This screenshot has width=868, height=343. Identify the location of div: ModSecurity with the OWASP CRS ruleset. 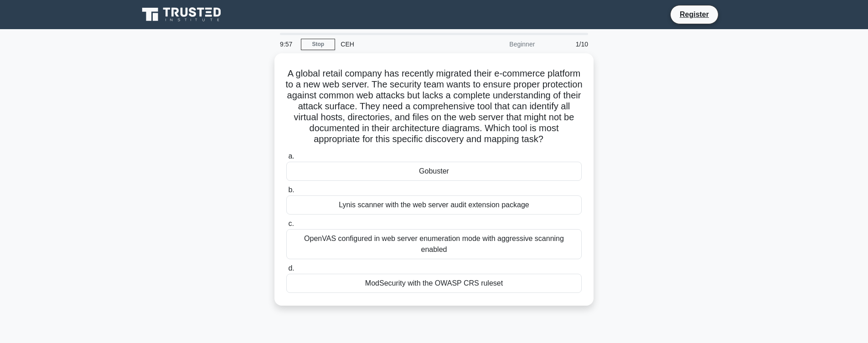
(434, 283).